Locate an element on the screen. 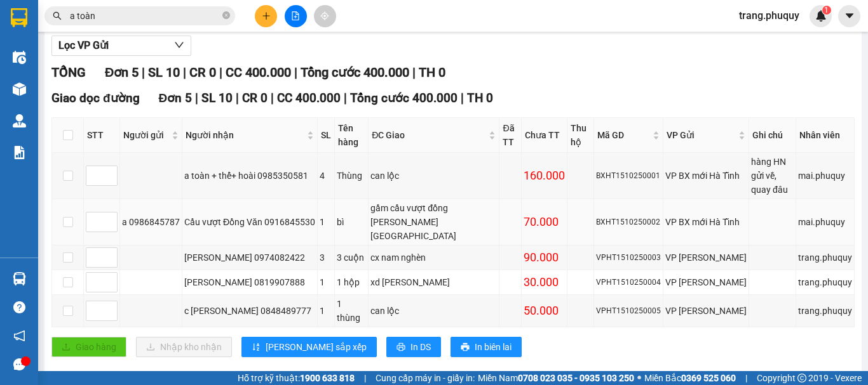 The height and width of the screenshot is (385, 868). div: BXHT1510250002 is located at coordinates (628, 222).